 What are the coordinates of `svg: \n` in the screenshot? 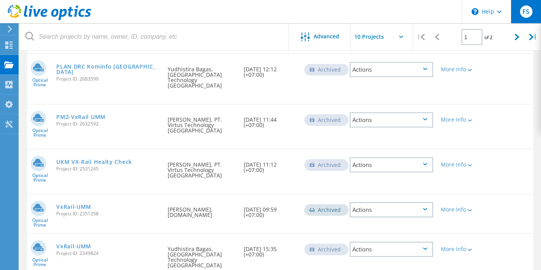 It's located at (475, 12).